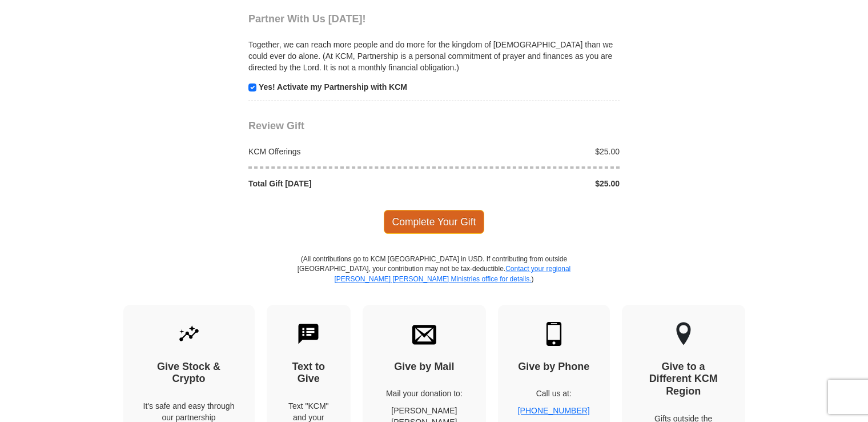 This screenshot has width=868, height=422. I want to click on img: envelope.svg, so click(424, 334).